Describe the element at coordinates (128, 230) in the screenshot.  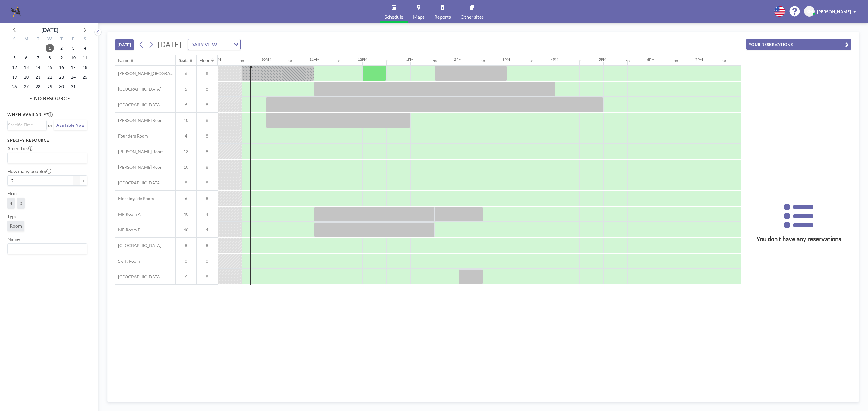
I see `span: MP Room B` at that location.